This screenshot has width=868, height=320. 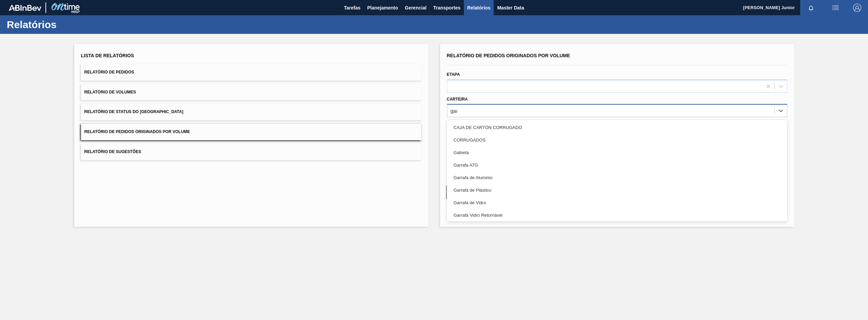 What do you see at coordinates (617, 152) in the screenshot?
I see `div: Gabieta` at bounding box center [617, 152].